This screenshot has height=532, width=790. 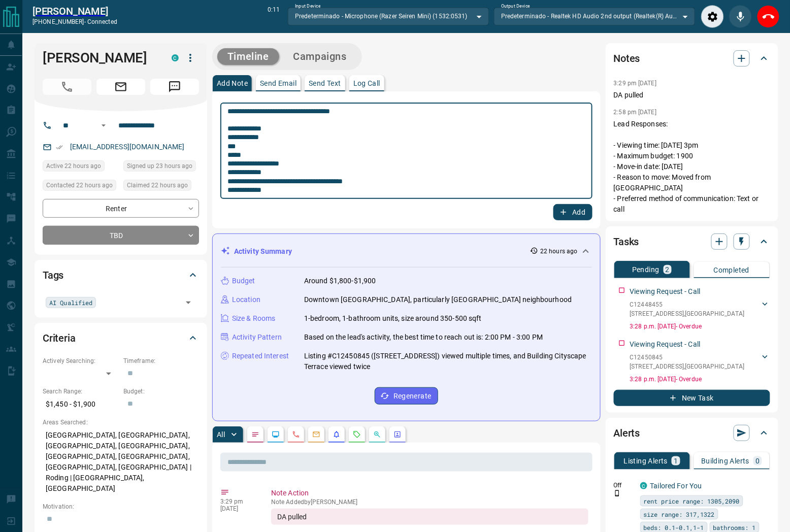 What do you see at coordinates (278, 83) in the screenshot?
I see `p: Send Email` at bounding box center [278, 83].